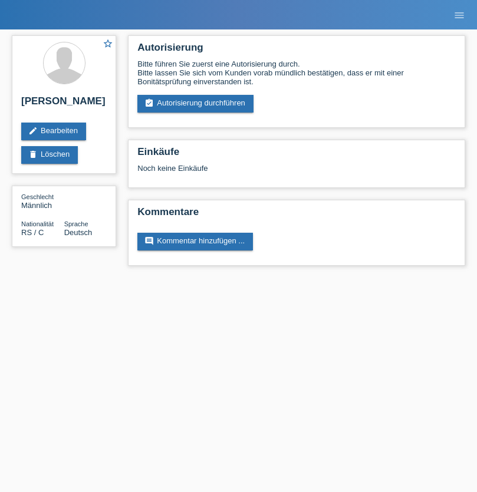 This screenshot has width=477, height=492. I want to click on i: assignment_turned_in, so click(149, 103).